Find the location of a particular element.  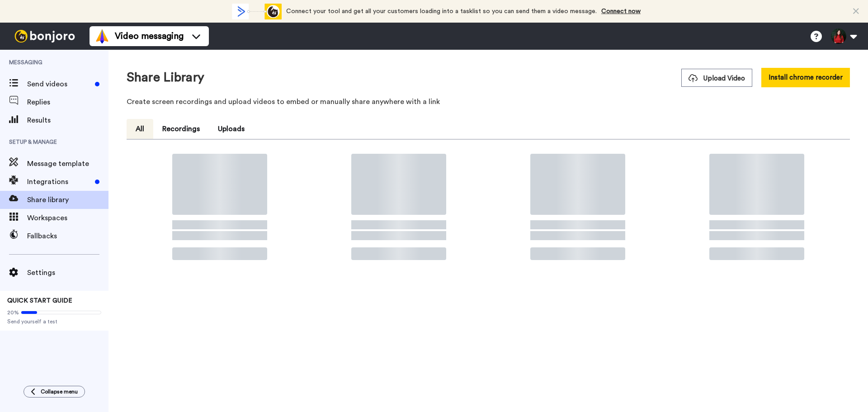

div: animation is located at coordinates (257, 11).